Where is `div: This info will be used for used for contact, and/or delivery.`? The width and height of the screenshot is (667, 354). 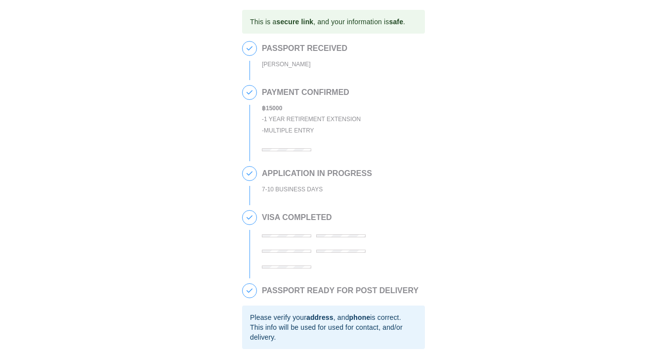 div: This info will be used for used for contact, and/or delivery. is located at coordinates (333, 332).